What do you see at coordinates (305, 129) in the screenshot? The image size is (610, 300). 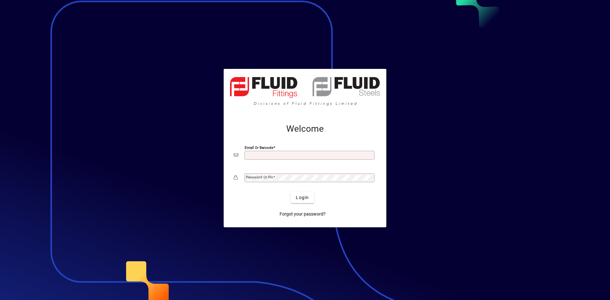 I see `h2: Welcome` at bounding box center [305, 129].